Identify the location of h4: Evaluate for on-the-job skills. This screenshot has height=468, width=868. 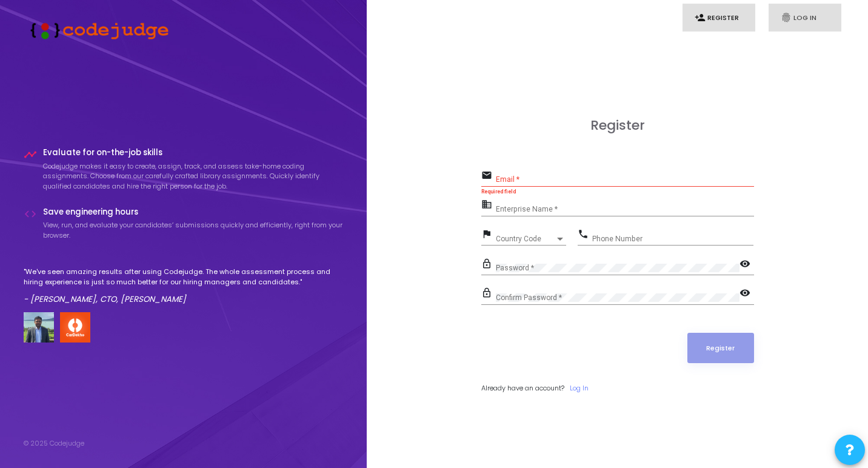
(193, 152).